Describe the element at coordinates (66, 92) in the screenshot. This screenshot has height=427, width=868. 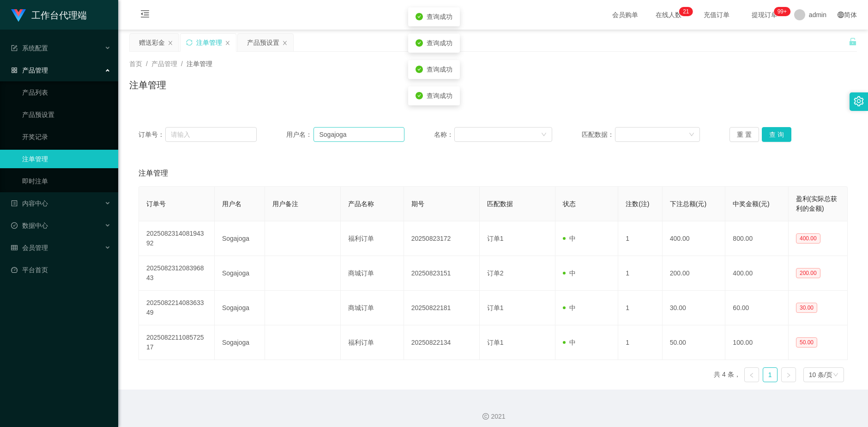
I see `a: 产品列表` at that location.